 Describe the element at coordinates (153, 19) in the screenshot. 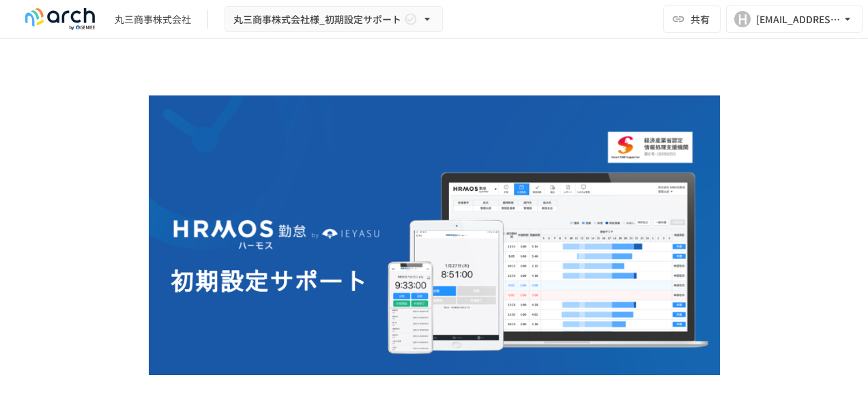

I see `div: 丸三商事株式会社` at that location.